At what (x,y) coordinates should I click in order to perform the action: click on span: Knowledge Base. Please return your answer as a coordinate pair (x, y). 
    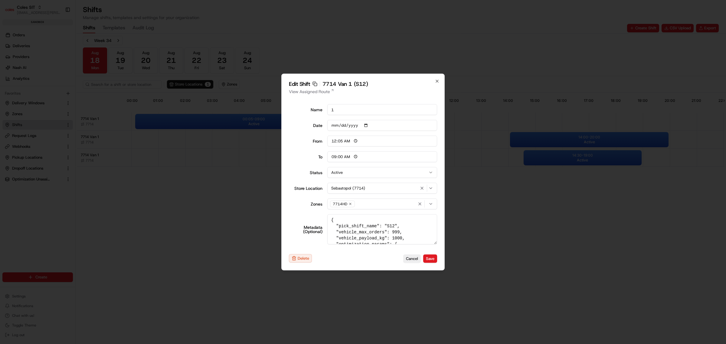
    Looking at the image, I should click on (29, 91).